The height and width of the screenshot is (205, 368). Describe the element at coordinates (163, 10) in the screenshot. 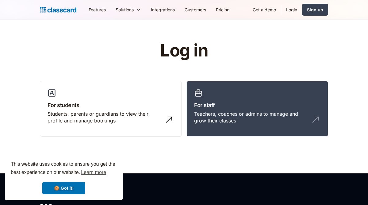

I see `a: Integrations` at that location.